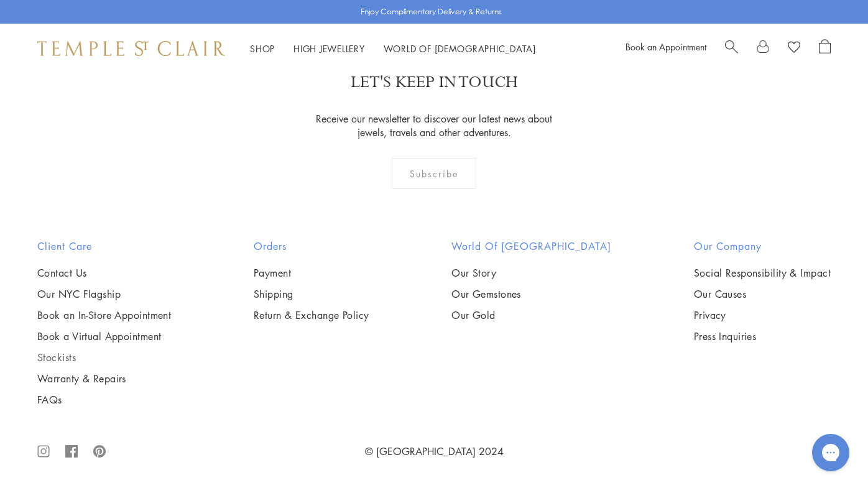 Image resolution: width=868 pixels, height=488 pixels. Describe the element at coordinates (311, 315) in the screenshot. I see `a: Return & Exchange Policy` at that location.